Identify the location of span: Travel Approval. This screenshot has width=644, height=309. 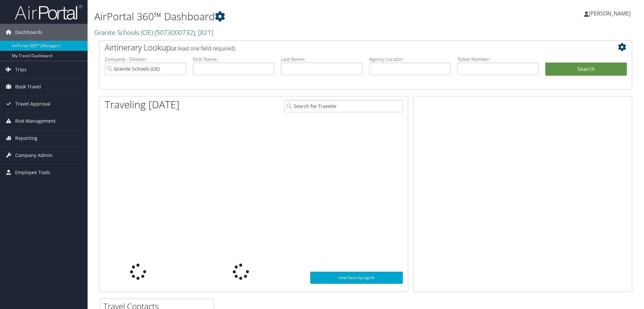
(33, 104).